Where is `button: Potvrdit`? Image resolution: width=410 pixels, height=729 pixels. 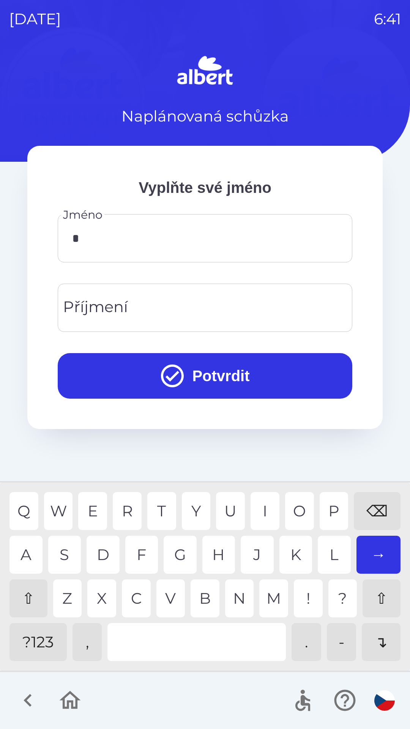
button: Potvrdit is located at coordinates (205, 376).